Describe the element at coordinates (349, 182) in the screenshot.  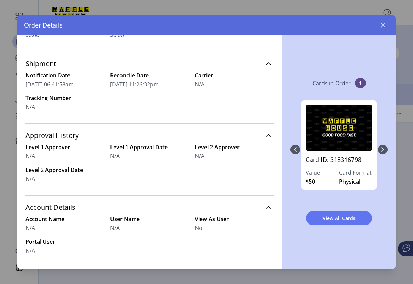
I see `span: Physical` at that location.